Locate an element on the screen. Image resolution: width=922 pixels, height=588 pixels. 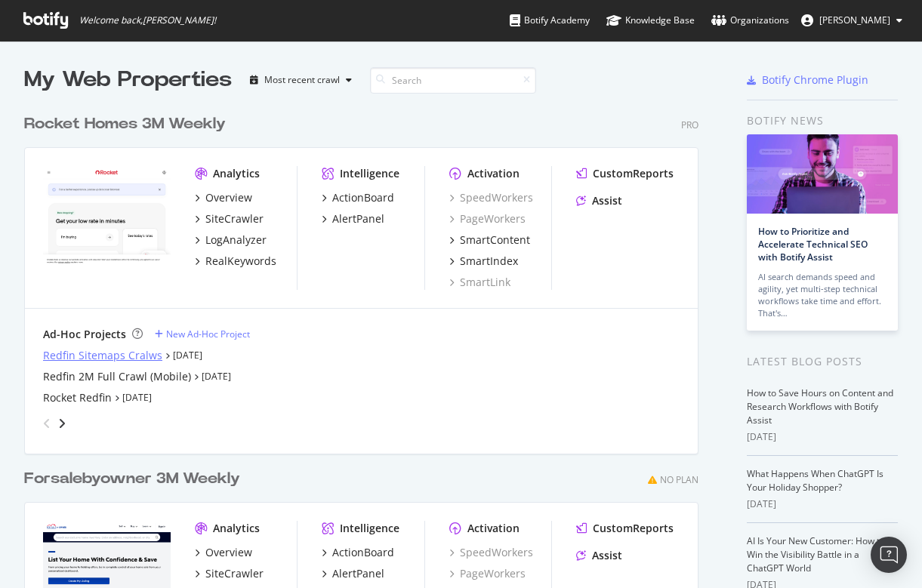
div: Pro is located at coordinates (689, 124).